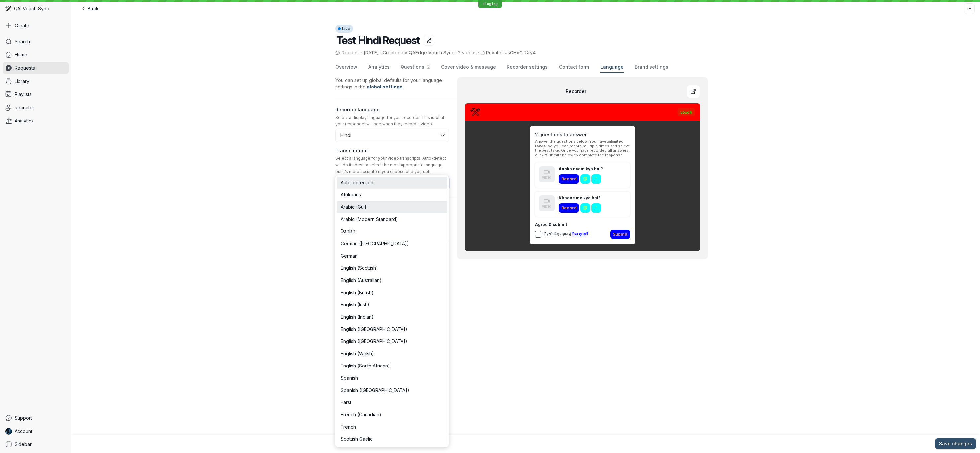  What do you see at coordinates (36, 9) in the screenshot?
I see `div: QA: Vouch Sync` at bounding box center [36, 9].